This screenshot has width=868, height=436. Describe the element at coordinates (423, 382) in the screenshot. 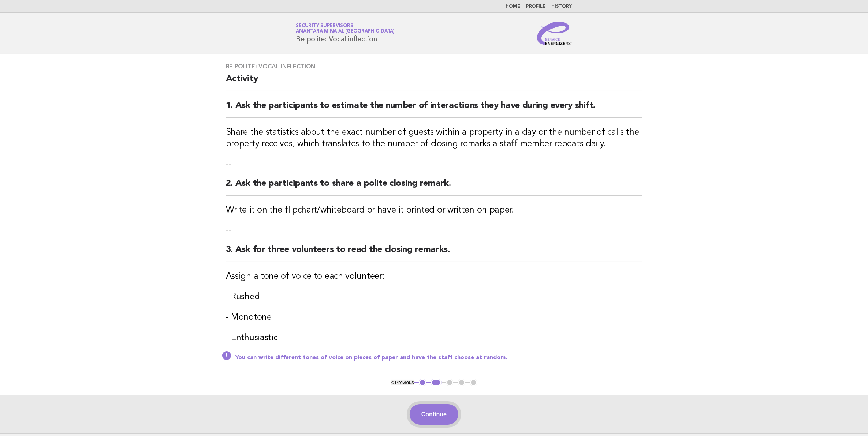

I see `button: 1` at that location.